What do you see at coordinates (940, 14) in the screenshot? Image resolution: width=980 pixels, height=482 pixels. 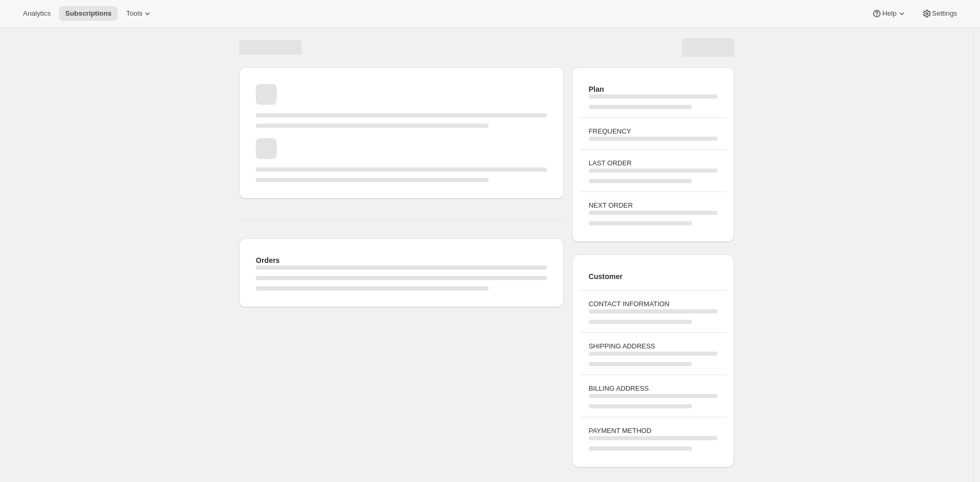 I see `button: Settings` at bounding box center [940, 14].